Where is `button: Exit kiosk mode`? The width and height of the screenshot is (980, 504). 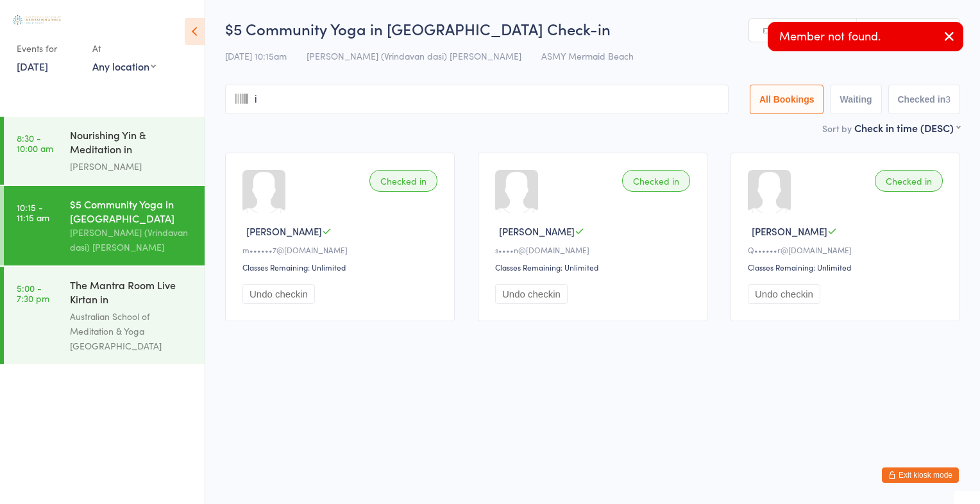
button: Exit kiosk mode is located at coordinates (920, 475).